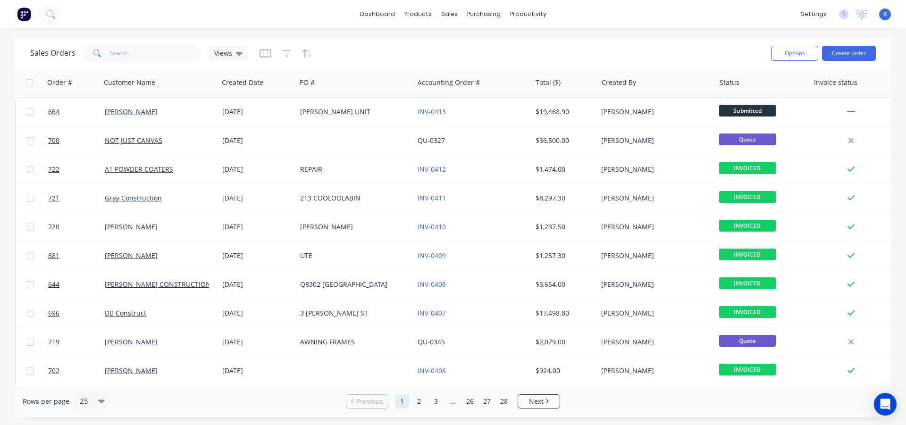 The height and width of the screenshot is (425, 906). What do you see at coordinates (813, 14) in the screenshot?
I see `div: settings` at bounding box center [813, 14].